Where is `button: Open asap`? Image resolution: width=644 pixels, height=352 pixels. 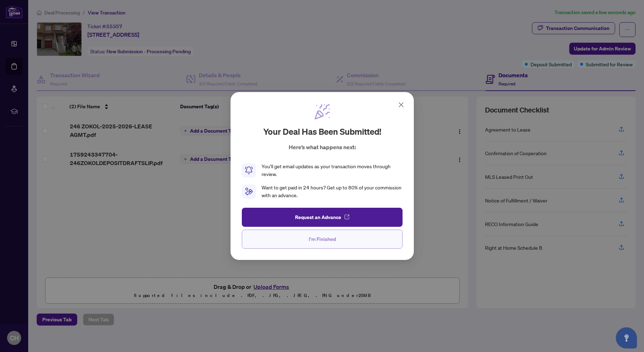 button: Open asap is located at coordinates (626, 338).